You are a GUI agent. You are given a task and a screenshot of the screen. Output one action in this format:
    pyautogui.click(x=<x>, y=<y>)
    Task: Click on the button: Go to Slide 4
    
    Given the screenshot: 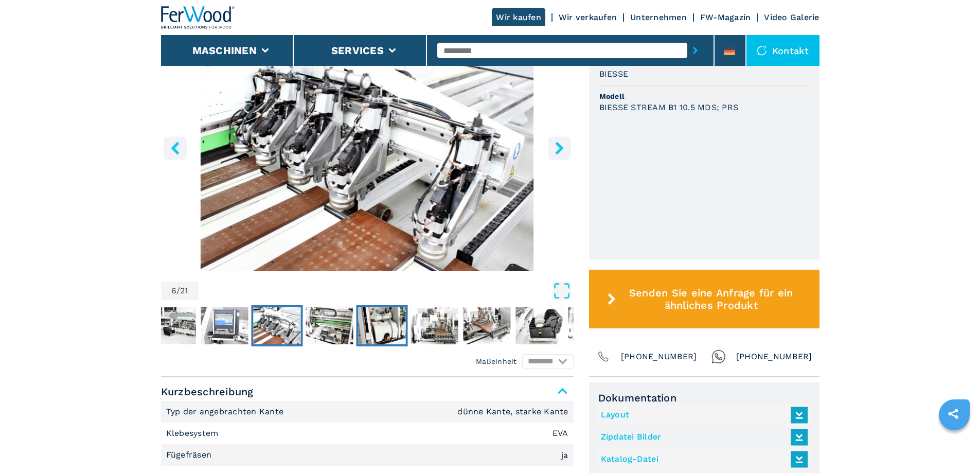 What is the action you would take?
    pyautogui.click(x=171, y=326)
    